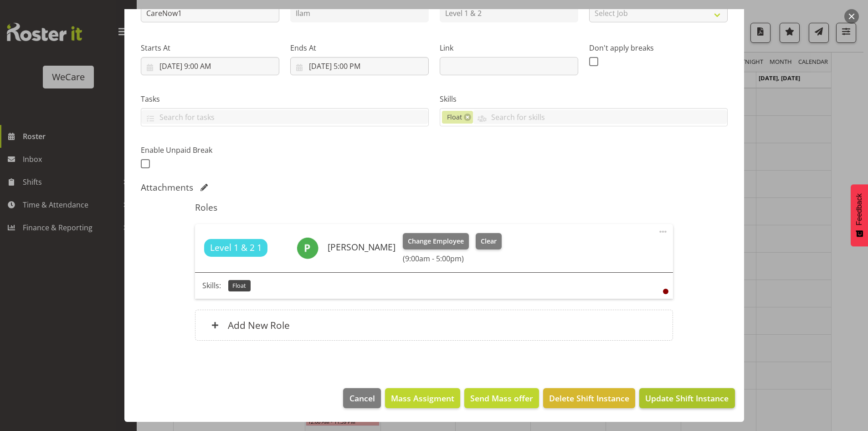 Image resolution: width=868 pixels, height=431 pixels. I want to click on span: Update Shift Instance, so click(686, 398).